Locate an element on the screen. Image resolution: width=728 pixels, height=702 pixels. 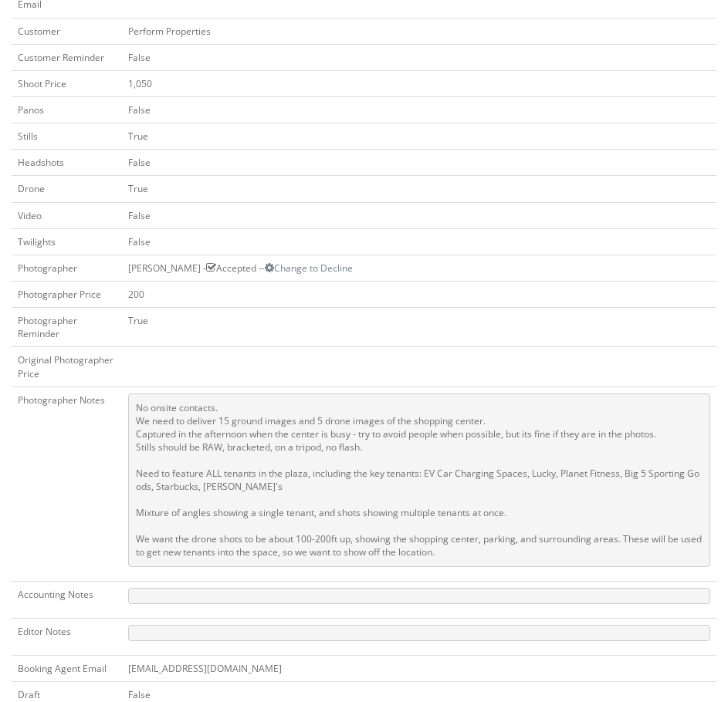
td: Original Photographer Price is located at coordinates (67, 367).